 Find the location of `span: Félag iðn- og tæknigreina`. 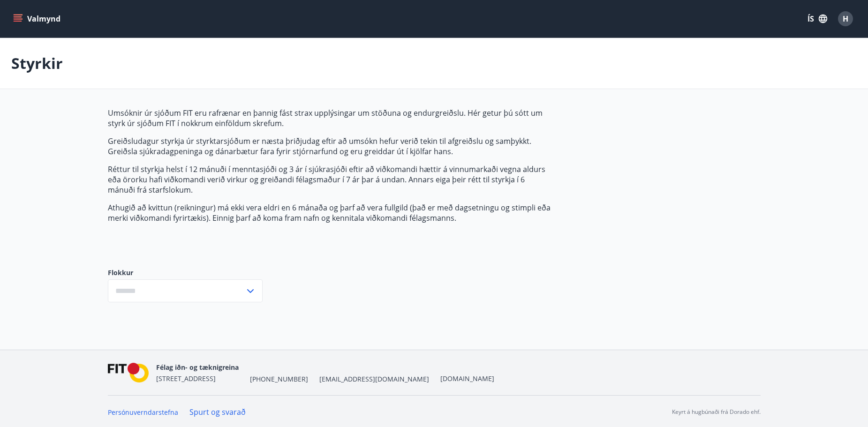

span: Félag iðn- og tæknigreina is located at coordinates (197, 367).